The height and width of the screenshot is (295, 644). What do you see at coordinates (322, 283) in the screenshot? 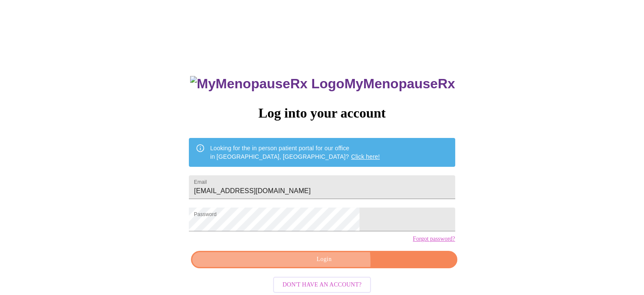
I see `a: Don't have an account?` at bounding box center [322, 283].